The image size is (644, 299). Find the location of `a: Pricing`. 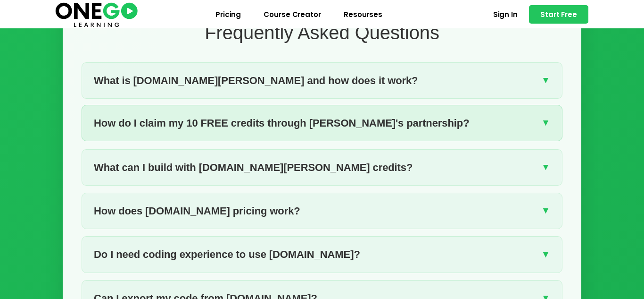

a: Pricing is located at coordinates (229, 14).